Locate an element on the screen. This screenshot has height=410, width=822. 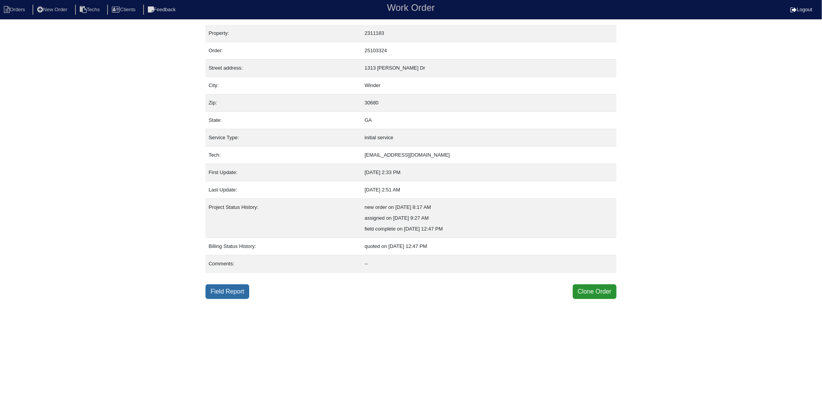
td: Order: is located at coordinates (283, 51).